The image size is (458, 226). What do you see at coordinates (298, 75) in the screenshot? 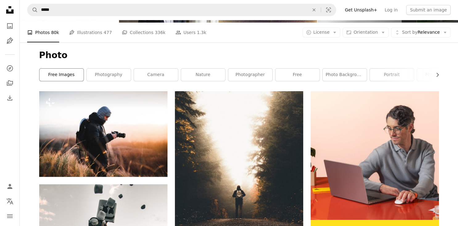
I see `a: Free` at bounding box center [298, 75].